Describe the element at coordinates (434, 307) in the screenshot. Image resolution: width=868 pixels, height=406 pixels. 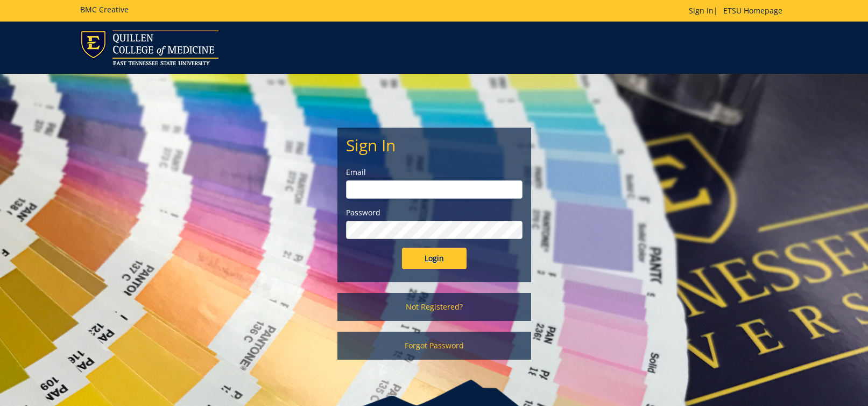
I see `a: Not Registered?` at that location.